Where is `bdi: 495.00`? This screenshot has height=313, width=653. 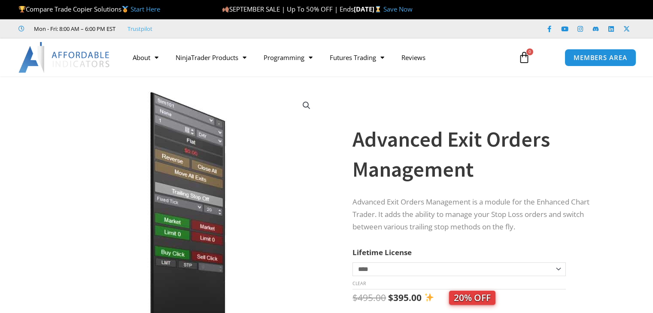
bdi: 495.00 is located at coordinates (369, 298).